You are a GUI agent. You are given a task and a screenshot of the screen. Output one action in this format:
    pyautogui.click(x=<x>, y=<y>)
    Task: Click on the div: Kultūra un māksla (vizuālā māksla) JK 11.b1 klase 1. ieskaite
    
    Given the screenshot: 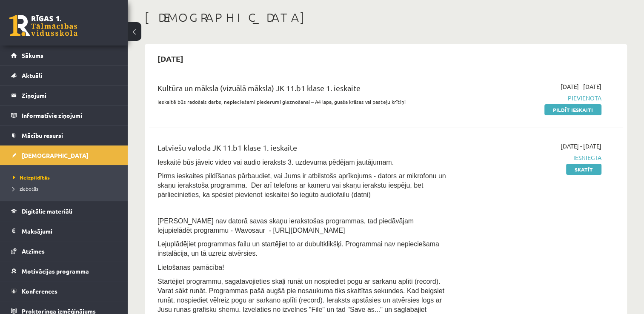 What is the action you would take?
    pyautogui.click(x=303, y=89)
    